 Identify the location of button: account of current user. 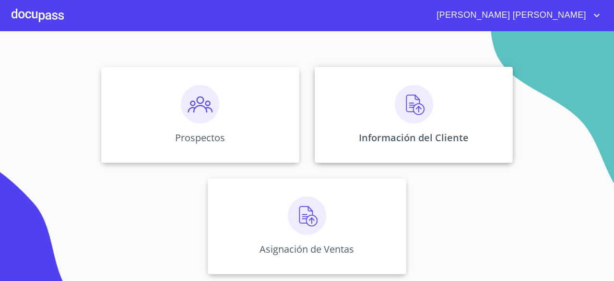
(516, 15).